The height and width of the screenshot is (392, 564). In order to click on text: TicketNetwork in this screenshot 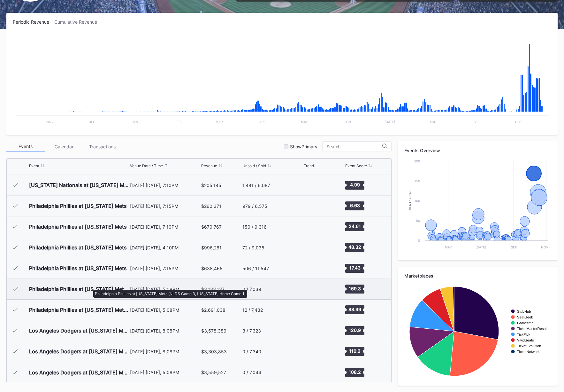, I will do `click(528, 352)`.